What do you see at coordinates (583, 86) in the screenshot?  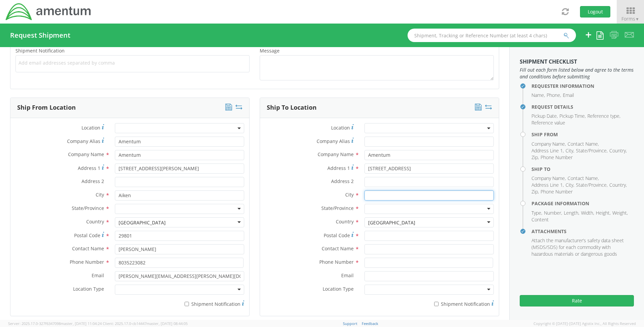 I see `h4: Requester Information` at bounding box center [583, 86].